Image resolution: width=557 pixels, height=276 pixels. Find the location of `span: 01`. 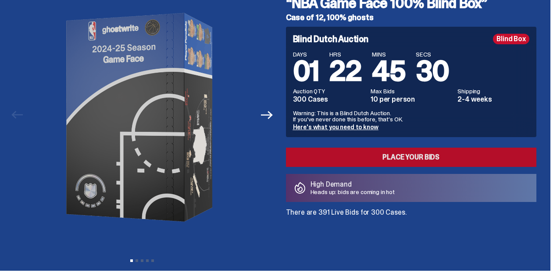

span: 01 is located at coordinates (306, 71).